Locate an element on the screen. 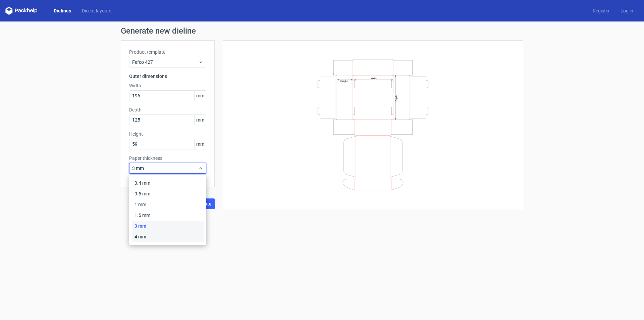 The image size is (644, 320). div: 0.5 mm is located at coordinates (167, 193).